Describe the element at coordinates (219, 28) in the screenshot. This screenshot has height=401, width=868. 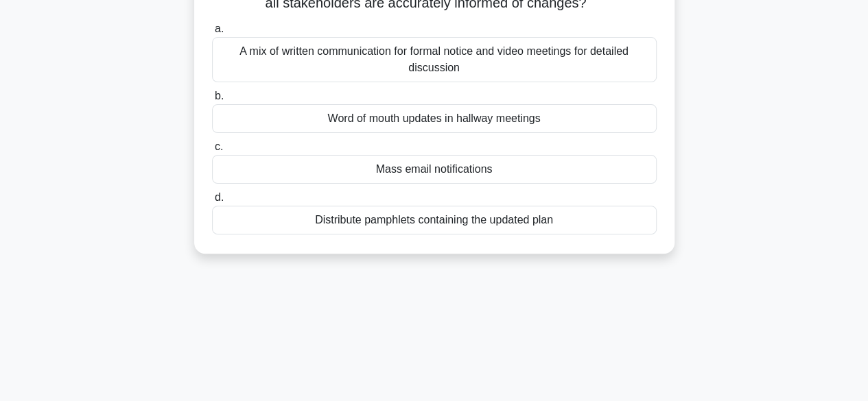
I see `span: a.` at that location.